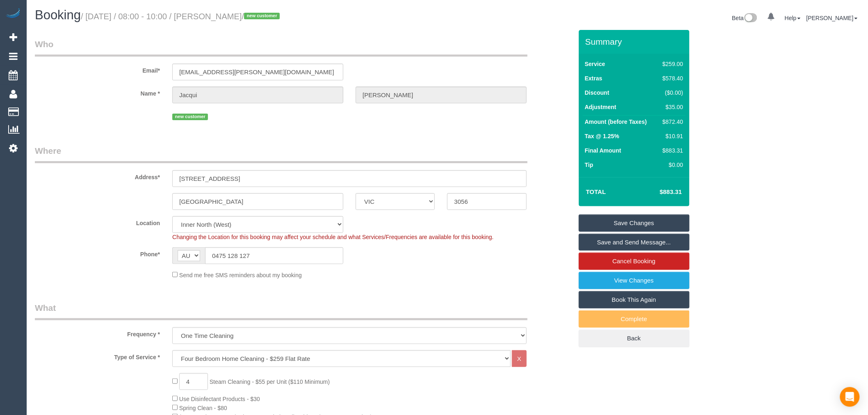 The height and width of the screenshot is (415, 868). Describe the element at coordinates (672, 78) in the screenshot. I see `div: $578.40` at that location.